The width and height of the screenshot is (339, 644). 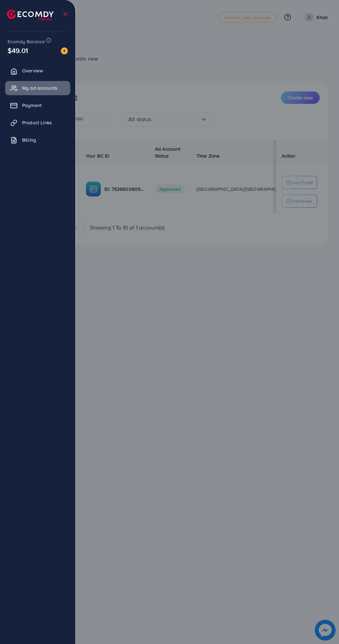 I want to click on span: Product Links, so click(x=37, y=122).